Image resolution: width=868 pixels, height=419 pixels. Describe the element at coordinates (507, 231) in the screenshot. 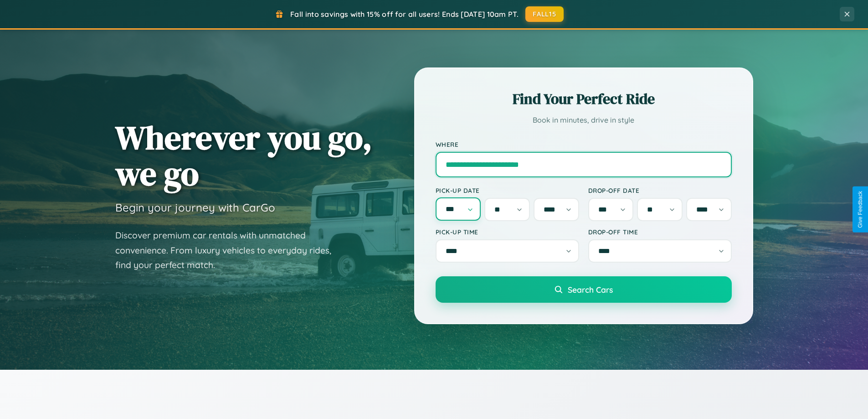

I see `label: Pick-up Time` at that location.